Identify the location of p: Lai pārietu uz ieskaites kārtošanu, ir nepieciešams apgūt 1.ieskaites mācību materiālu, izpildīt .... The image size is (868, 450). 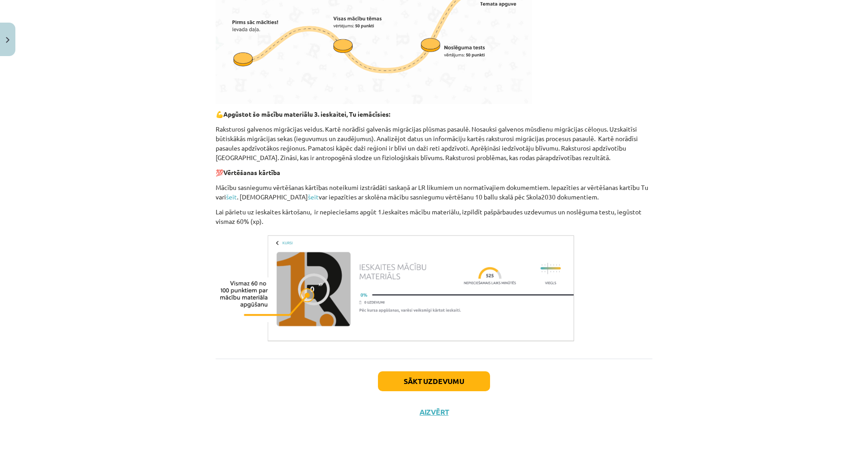
(434, 216).